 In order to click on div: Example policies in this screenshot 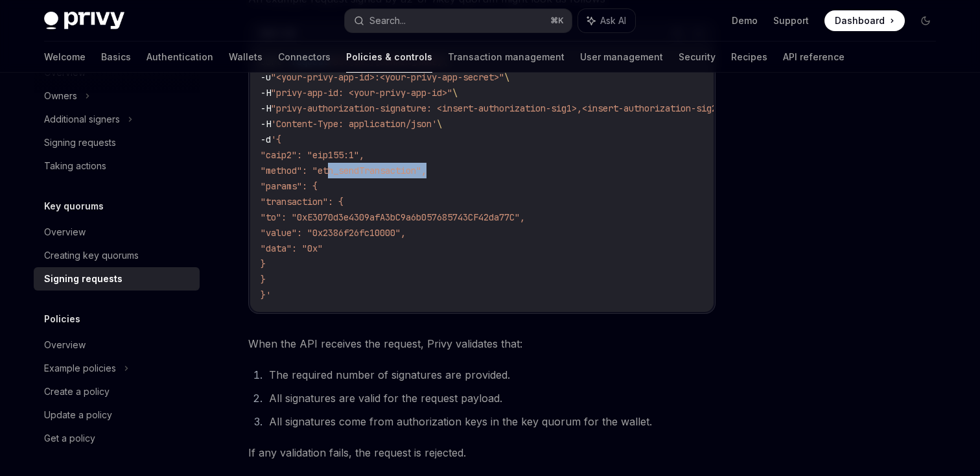, I will do `click(79, 368)`.